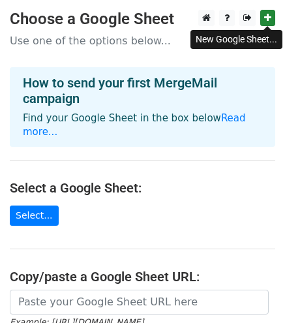 This screenshot has width=285, height=323. Describe the element at coordinates (142, 188) in the screenshot. I see `h4: Select a Google Sheet:` at that location.